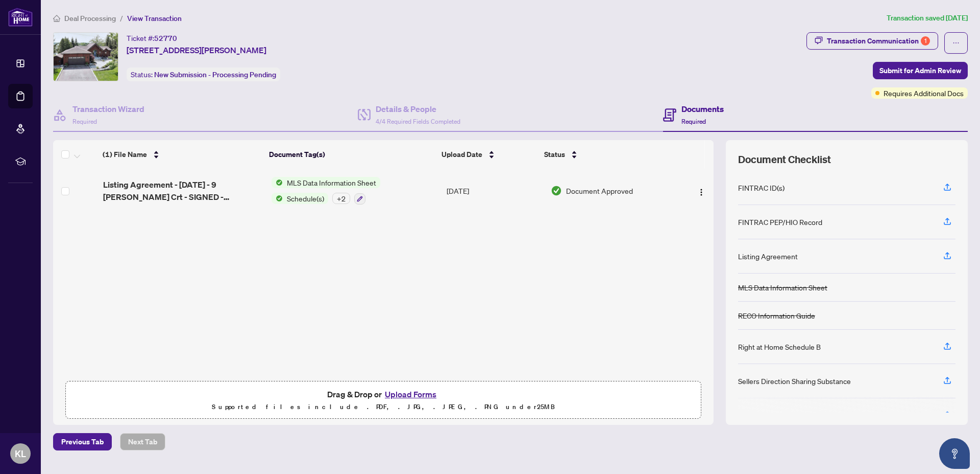 This screenshot has width=980, height=474. What do you see at coordinates (203, 74) in the screenshot?
I see `div: Status:` at bounding box center [203, 74].